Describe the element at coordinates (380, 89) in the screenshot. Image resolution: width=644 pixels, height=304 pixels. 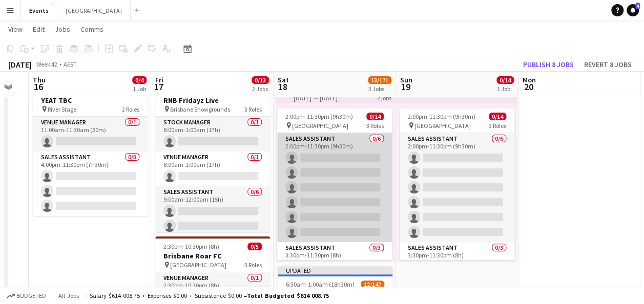
I see `div: 3 Jobs` at that location.